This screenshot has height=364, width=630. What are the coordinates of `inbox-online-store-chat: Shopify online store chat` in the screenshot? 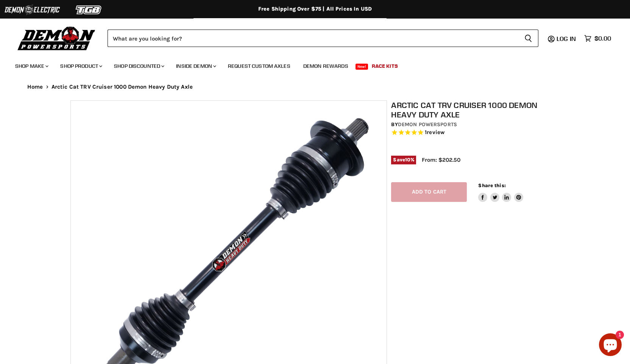 It's located at (611, 345).